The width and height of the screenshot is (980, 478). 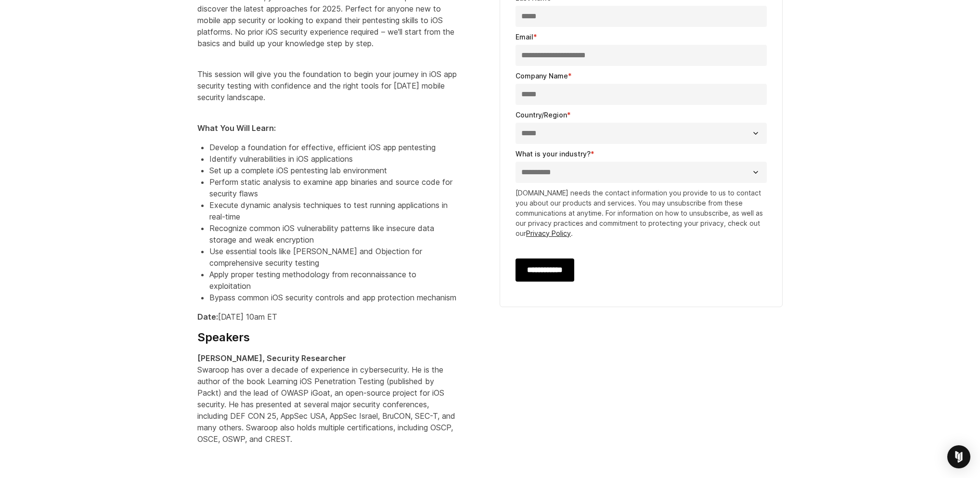 What do you see at coordinates (333, 171) in the screenshot?
I see `li: Set up a complete iOS pentesting lab environment` at bounding box center [333, 171].